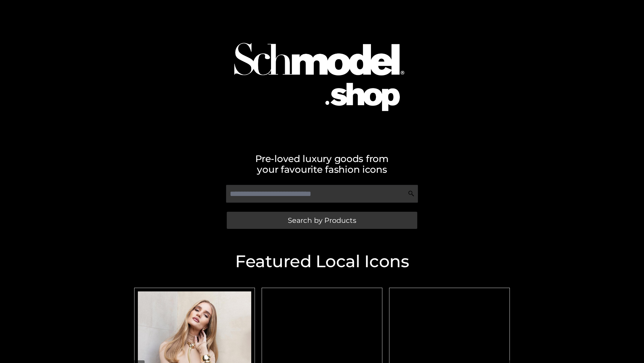 Image resolution: width=644 pixels, height=363 pixels. Describe the element at coordinates (322, 220) in the screenshot. I see `span: Search by Products` at that location.